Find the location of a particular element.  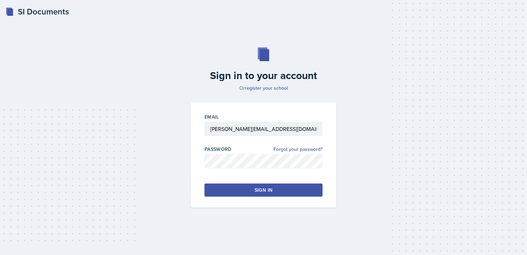

button: Sign in is located at coordinates (264, 190).